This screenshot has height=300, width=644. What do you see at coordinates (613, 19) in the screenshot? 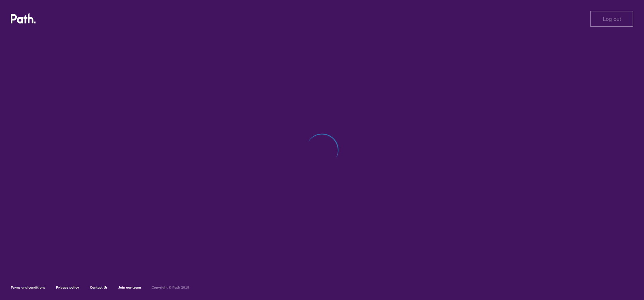
I see `button: Log out` at bounding box center [613, 19].